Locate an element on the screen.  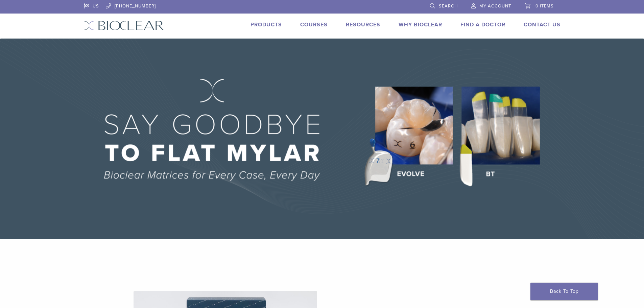
span: Search is located at coordinates (448, 6).